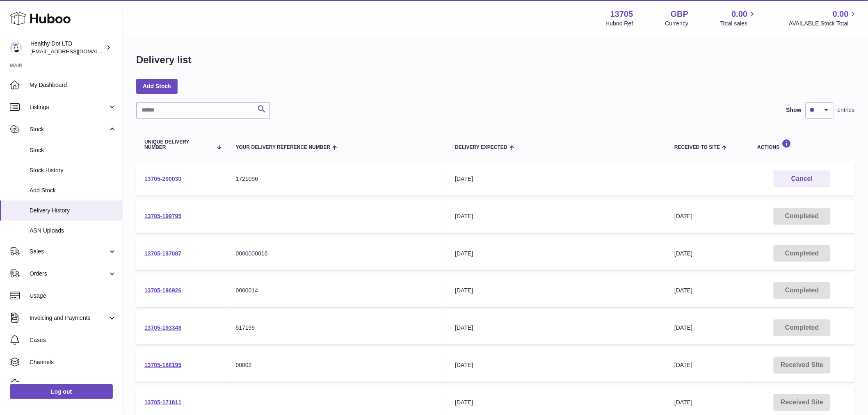  Describe the element at coordinates (622, 14) in the screenshot. I see `strong: 13705` at that location.